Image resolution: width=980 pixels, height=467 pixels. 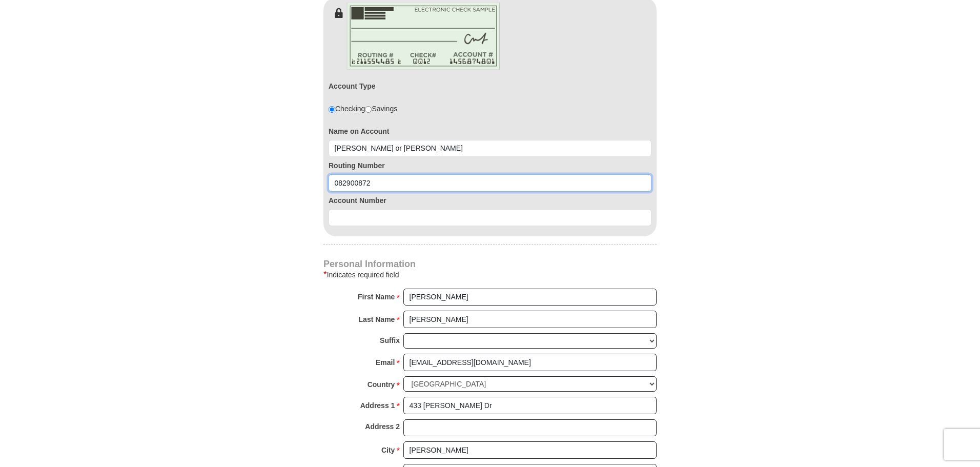 What do you see at coordinates (490, 131) in the screenshot?
I see `label: Name on Account` at bounding box center [490, 131].